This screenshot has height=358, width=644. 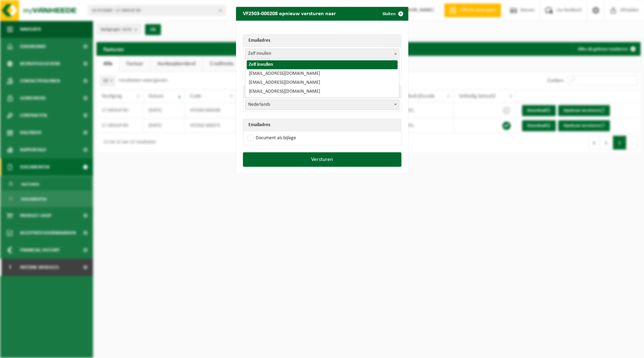 What do you see at coordinates (322, 104) in the screenshot?
I see `span: Nederlands` at bounding box center [322, 104].